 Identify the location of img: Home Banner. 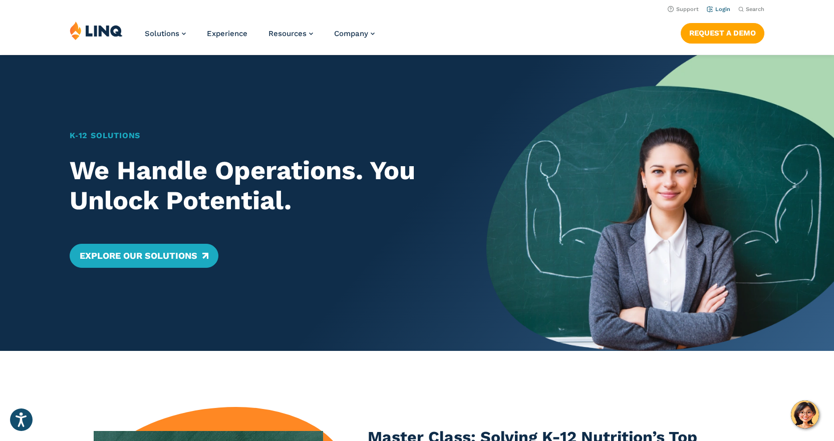
(660, 203).